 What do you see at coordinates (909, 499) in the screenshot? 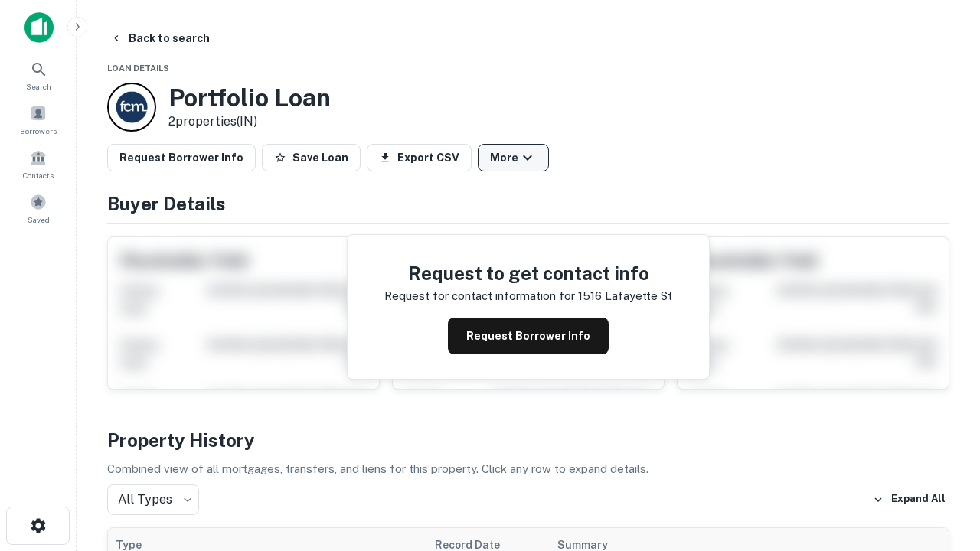
I see `button: Expand All` at bounding box center [909, 499].